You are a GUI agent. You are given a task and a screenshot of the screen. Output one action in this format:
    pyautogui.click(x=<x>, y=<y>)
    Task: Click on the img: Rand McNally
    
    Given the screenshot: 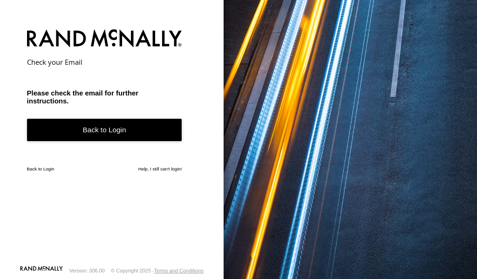 What is the action you would take?
    pyautogui.click(x=104, y=39)
    